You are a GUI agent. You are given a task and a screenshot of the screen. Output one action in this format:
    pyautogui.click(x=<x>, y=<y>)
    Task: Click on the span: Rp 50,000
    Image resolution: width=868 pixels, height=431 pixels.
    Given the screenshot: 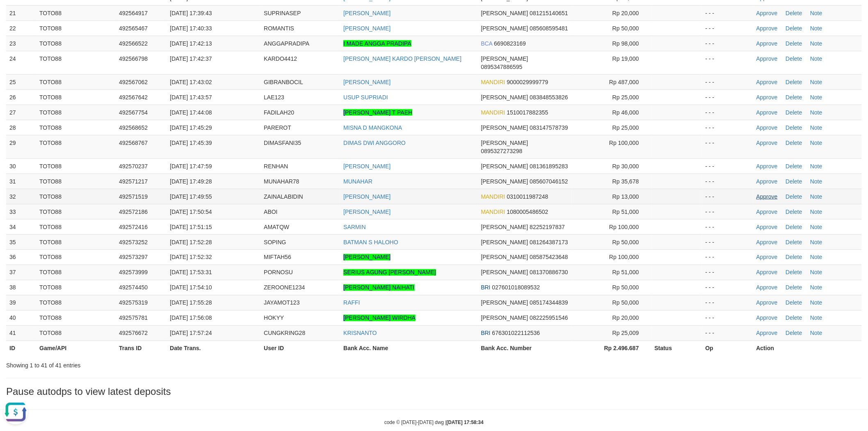 What is the action you would take?
    pyautogui.click(x=625, y=28)
    